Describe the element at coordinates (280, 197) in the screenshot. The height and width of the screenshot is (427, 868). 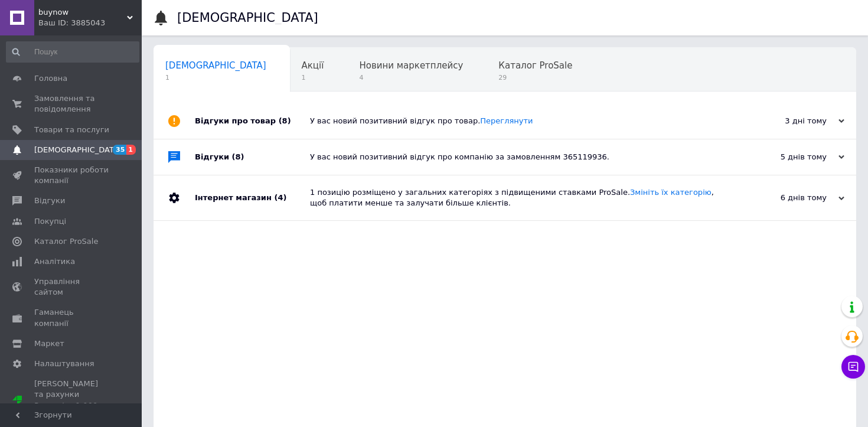
I see `span: (4)` at that location.